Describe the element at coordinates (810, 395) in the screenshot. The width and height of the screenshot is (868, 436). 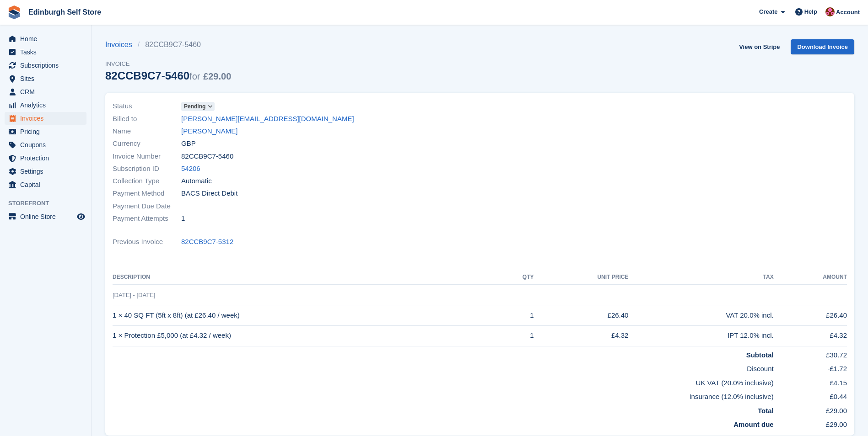
I see `td: £0.44` at that location.